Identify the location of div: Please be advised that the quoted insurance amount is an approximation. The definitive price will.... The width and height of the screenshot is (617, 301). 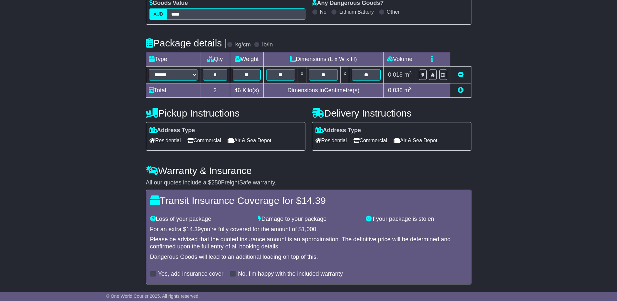
(309, 243).